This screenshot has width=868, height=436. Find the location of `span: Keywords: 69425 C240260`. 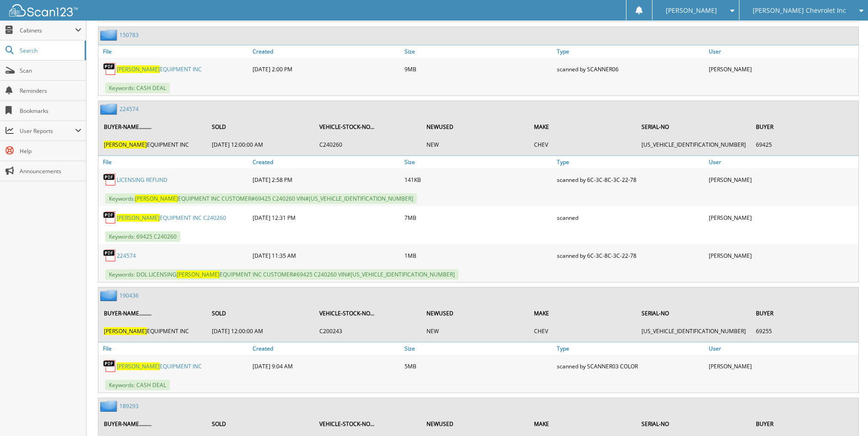

span: Keywords: 69425 C240260 is located at coordinates (143, 237).